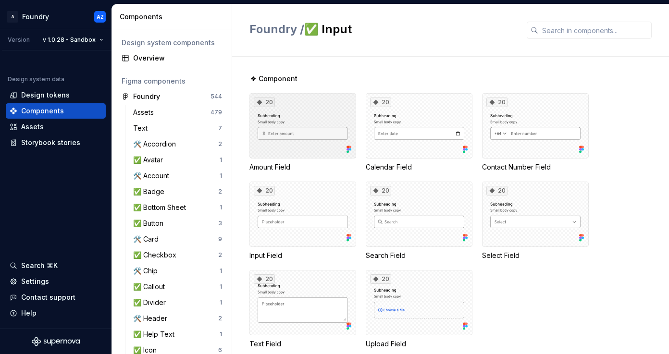 The height and width of the screenshot is (354, 669). Describe the element at coordinates (172, 81) in the screenshot. I see `div: Figma components` at that location.